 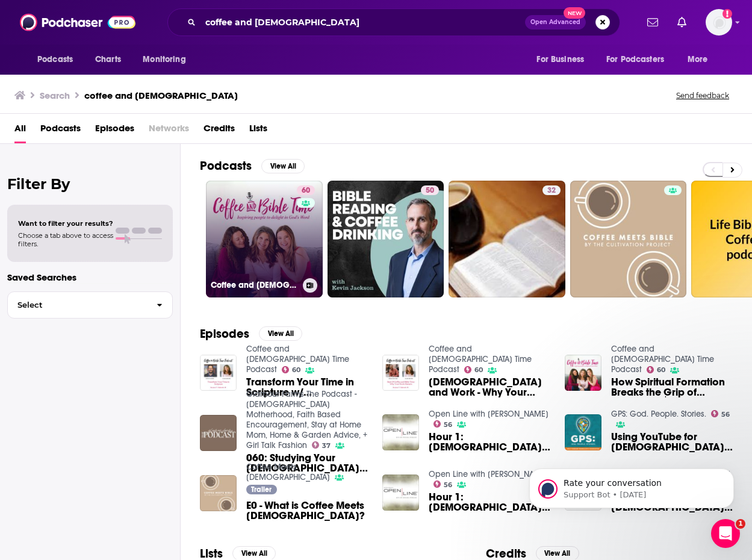 I want to click on img: Using YouTube for God’s Glory: Meet the Women Behind ‘Coffee & Bible Time’, so click(x=583, y=432).